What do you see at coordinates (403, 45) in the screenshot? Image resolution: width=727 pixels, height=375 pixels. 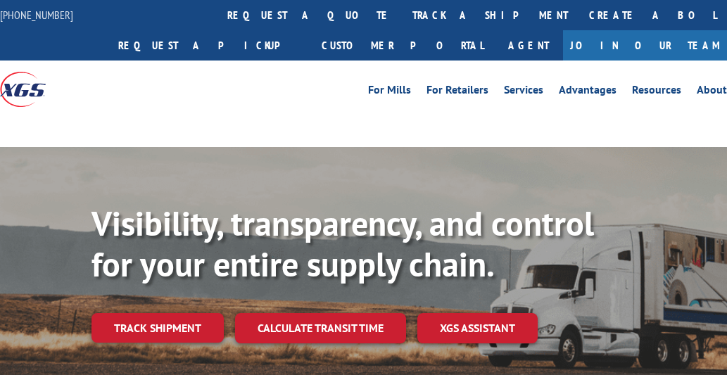 I see `a: Customer Portal` at bounding box center [403, 45].